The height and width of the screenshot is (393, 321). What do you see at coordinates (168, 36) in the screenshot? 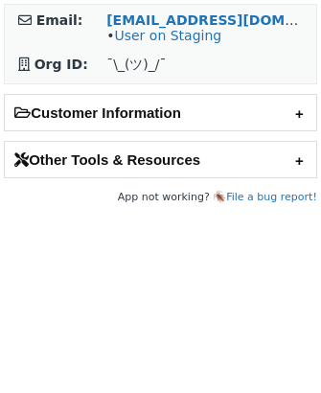
I see `a: User on Staging` at bounding box center [168, 36].